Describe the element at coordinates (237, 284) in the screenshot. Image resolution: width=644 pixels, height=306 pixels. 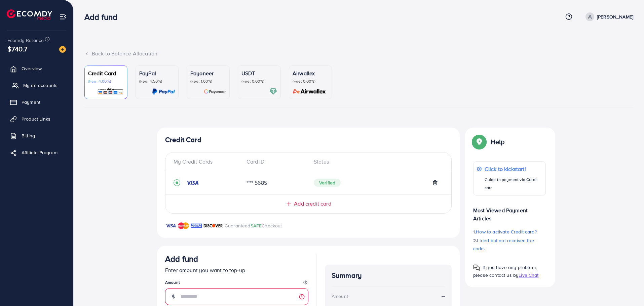
I see `legend: Amount` at that location.